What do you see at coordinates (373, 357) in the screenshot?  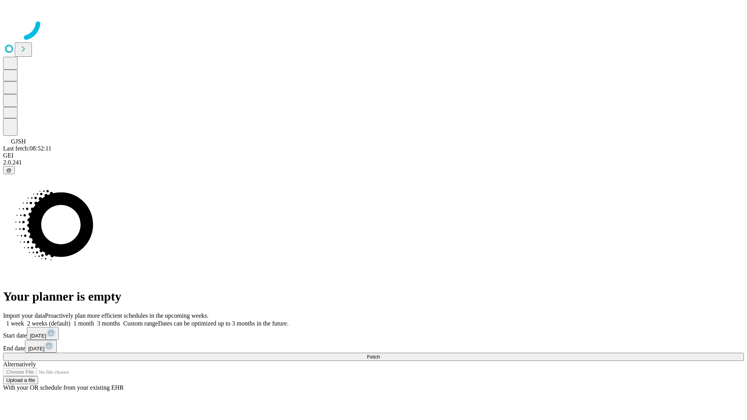 I see `span: Fetch` at bounding box center [373, 357].